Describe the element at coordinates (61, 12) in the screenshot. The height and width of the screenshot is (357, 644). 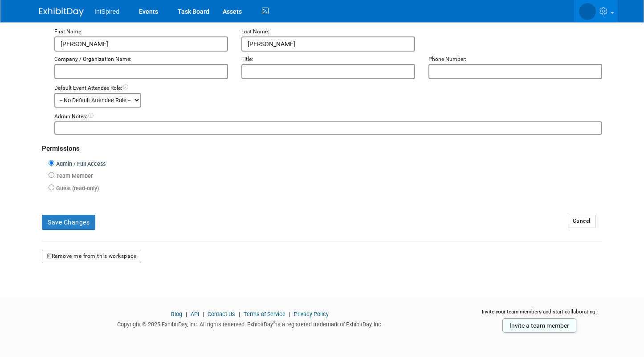
I see `img: ExhibitDay` at that location.